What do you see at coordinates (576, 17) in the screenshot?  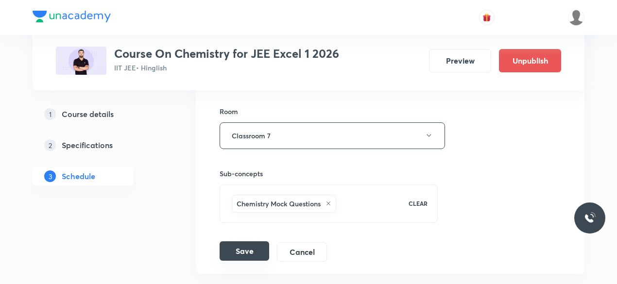 I see `img: Arpita` at bounding box center [576, 17].